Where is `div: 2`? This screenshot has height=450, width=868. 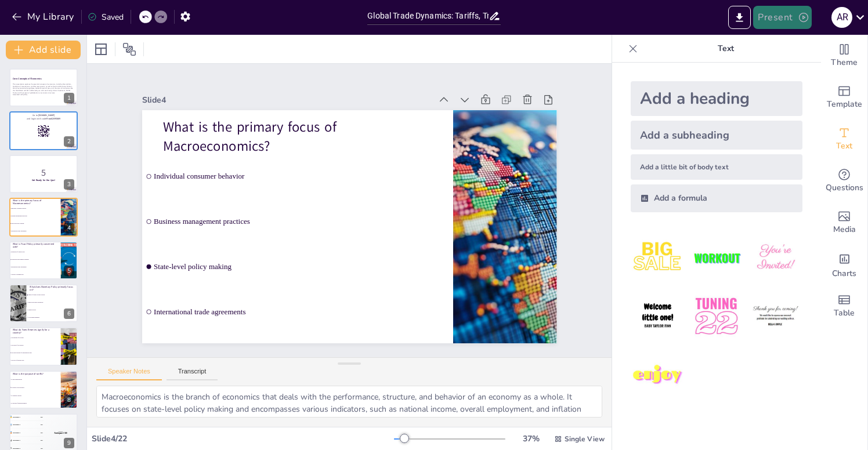
div: 2 is located at coordinates (43, 130).